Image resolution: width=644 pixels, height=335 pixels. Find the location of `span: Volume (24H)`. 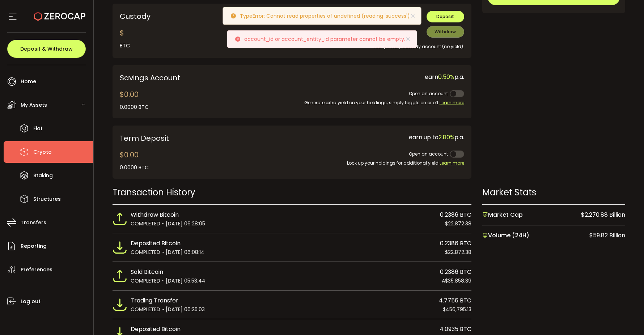

span: Volume (24H) is located at coordinates (506, 235).